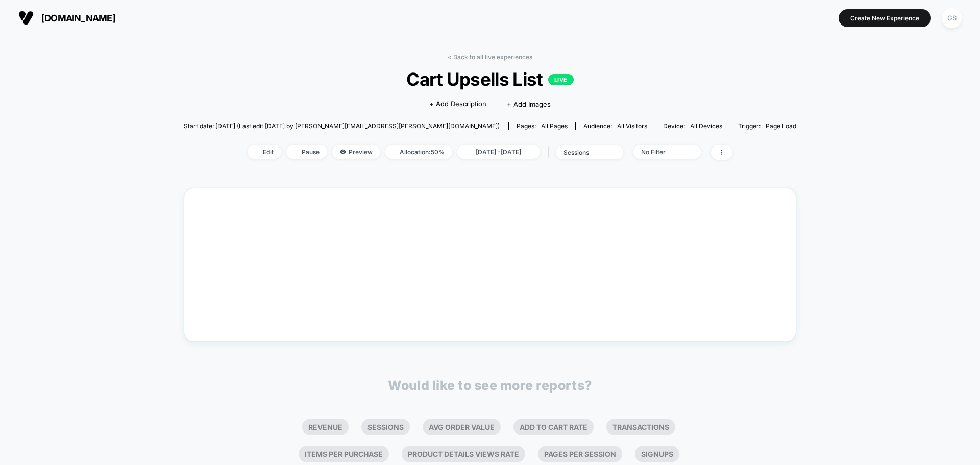 The width and height of the screenshot is (980, 465). Describe the element at coordinates (458, 104) in the screenshot. I see `span: + Add Description` at that location.